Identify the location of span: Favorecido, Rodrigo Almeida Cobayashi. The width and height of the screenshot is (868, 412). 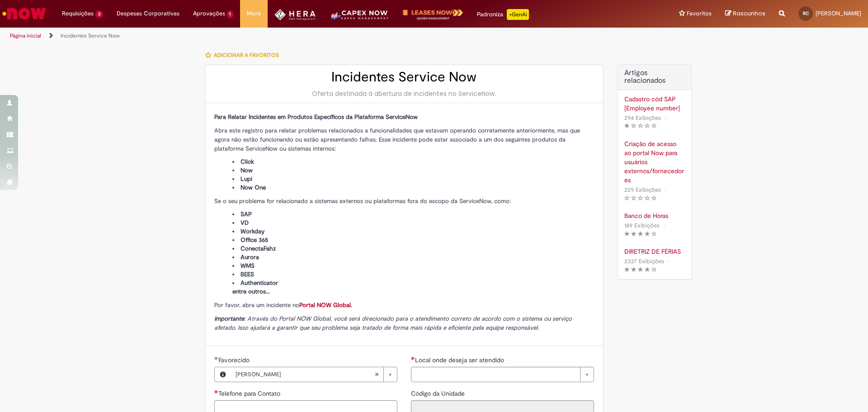
(234, 360).